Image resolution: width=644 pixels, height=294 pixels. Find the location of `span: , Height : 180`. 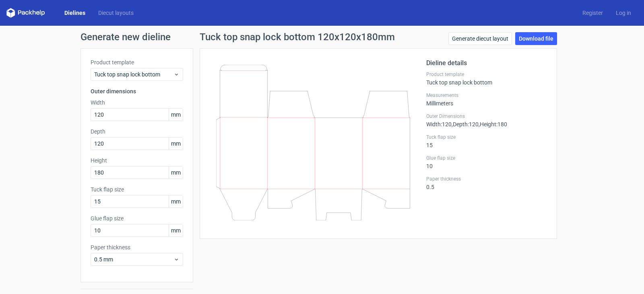

span: , Height : 180 is located at coordinates (492, 124).